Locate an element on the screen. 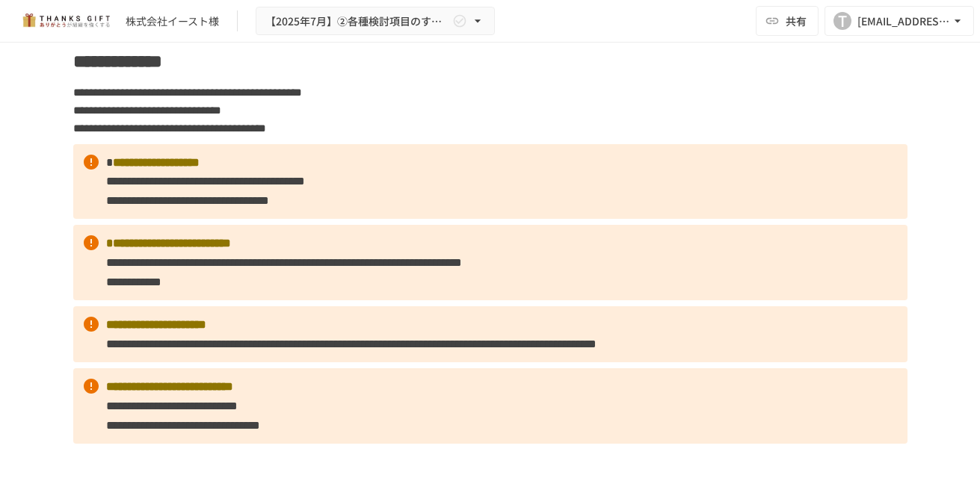 This screenshot has width=980, height=481. button: 共有 is located at coordinates (787, 21).